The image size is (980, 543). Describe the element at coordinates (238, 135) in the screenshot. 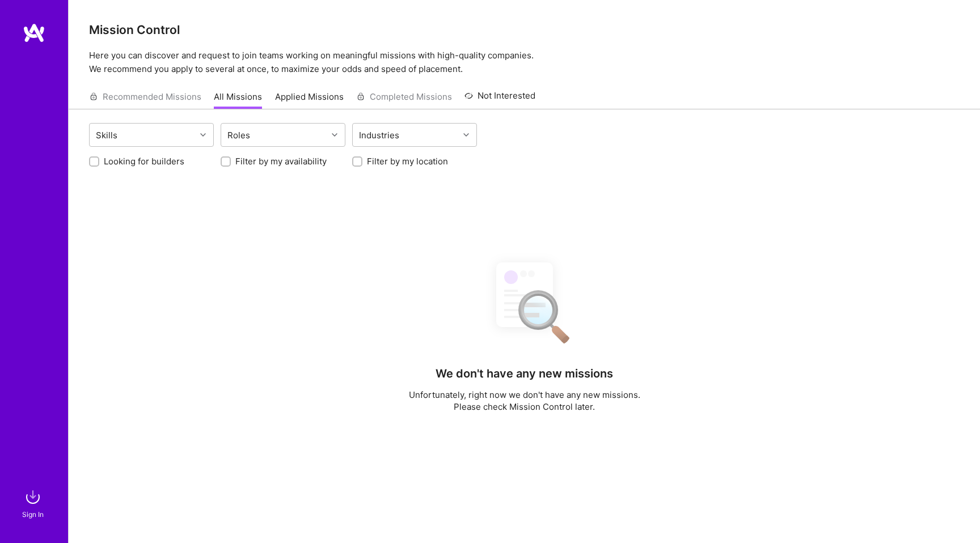

I see `div: Roles` at that location.